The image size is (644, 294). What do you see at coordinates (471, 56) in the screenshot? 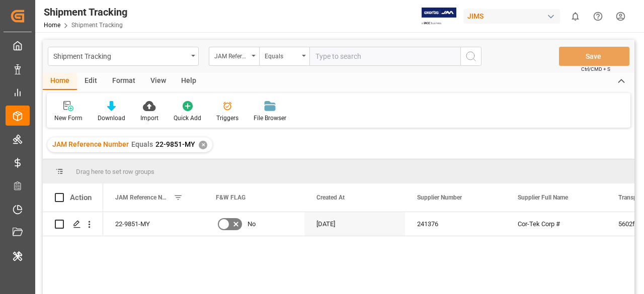
I see `button: search button` at bounding box center [471, 56].